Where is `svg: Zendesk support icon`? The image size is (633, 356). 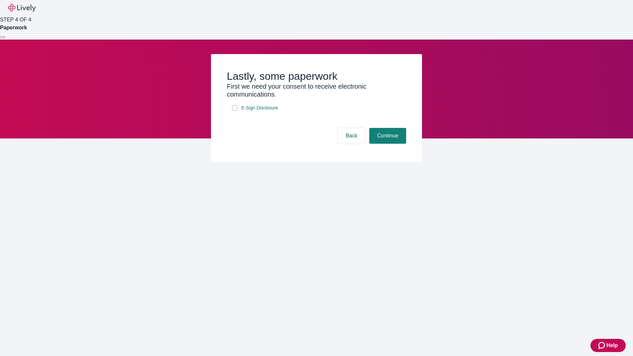
svg: Zendesk support icon is located at coordinates (603, 346).